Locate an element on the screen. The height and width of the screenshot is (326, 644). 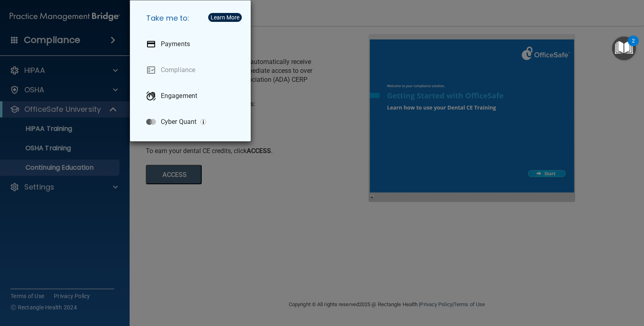
a: Compliance is located at coordinates (192, 70).